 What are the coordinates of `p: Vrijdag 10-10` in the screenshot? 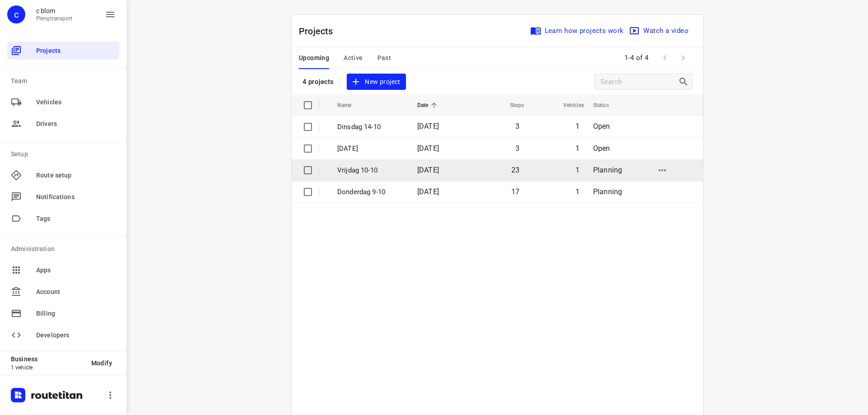 It's located at (371, 170).